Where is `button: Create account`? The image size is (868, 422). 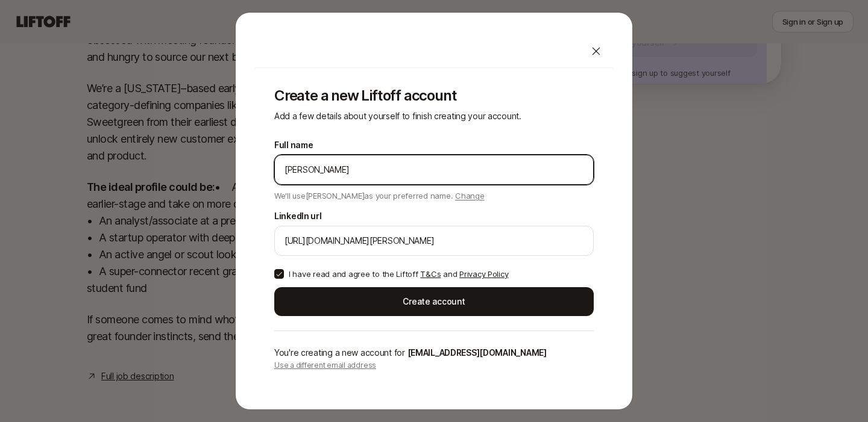 button: Create account is located at coordinates (434, 302).